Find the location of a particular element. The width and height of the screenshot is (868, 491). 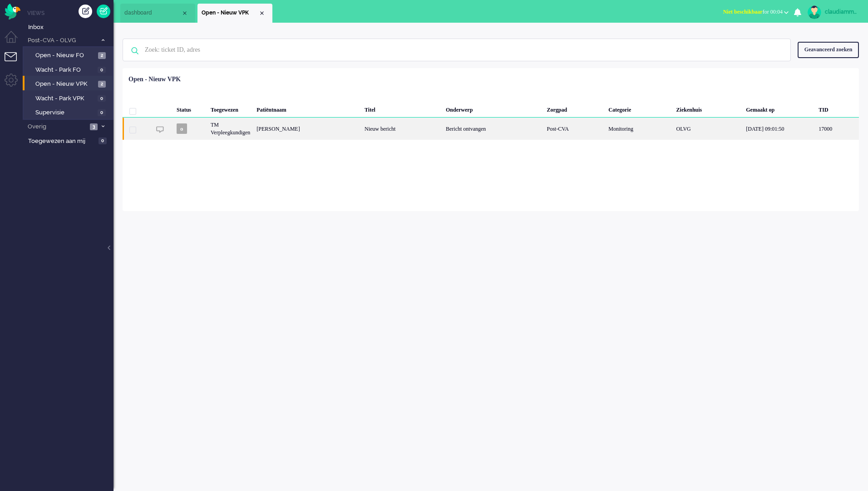

div: Geavanceerd zoeken is located at coordinates (828, 49).